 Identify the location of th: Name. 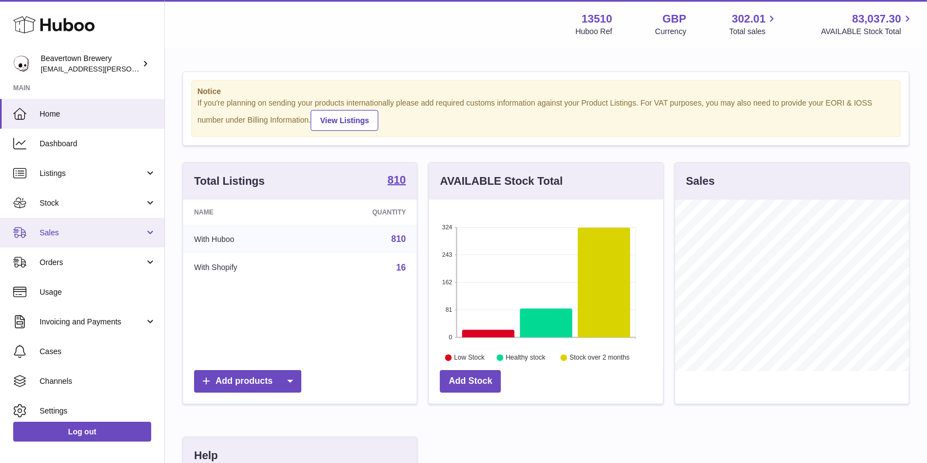
(246, 212).